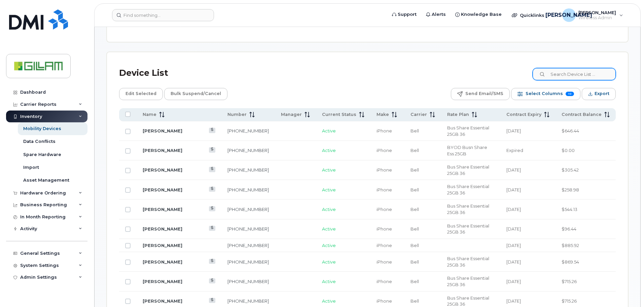 The height and width of the screenshot is (307, 644). What do you see at coordinates (480, 94) in the screenshot?
I see `button: Send Email/SMS` at bounding box center [480, 94].